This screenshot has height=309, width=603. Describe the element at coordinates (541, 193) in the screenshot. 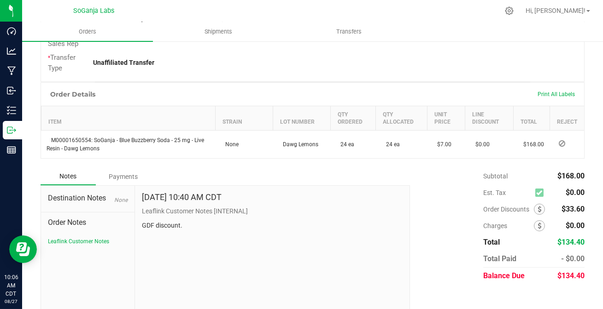

I see `span: Calculate excise tax` at that location.